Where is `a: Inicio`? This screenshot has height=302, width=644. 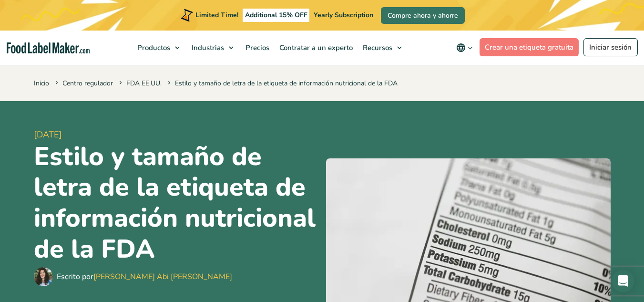
a: Inicio is located at coordinates (41, 83).